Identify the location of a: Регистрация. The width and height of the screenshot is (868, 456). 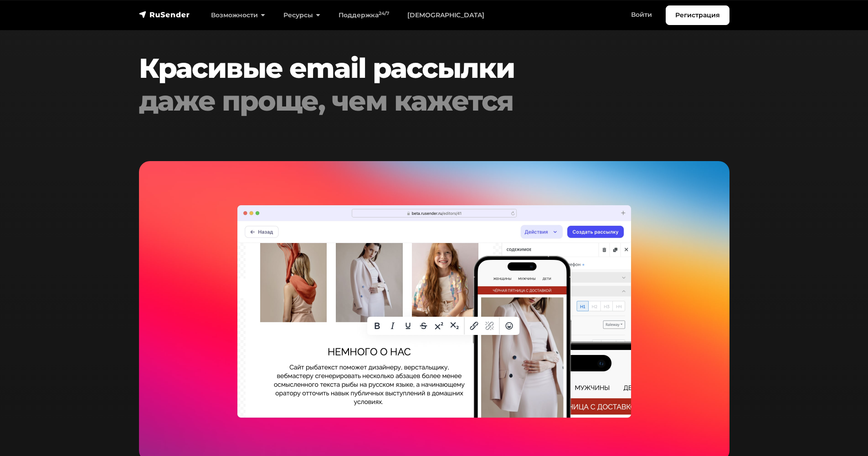
(698, 15).